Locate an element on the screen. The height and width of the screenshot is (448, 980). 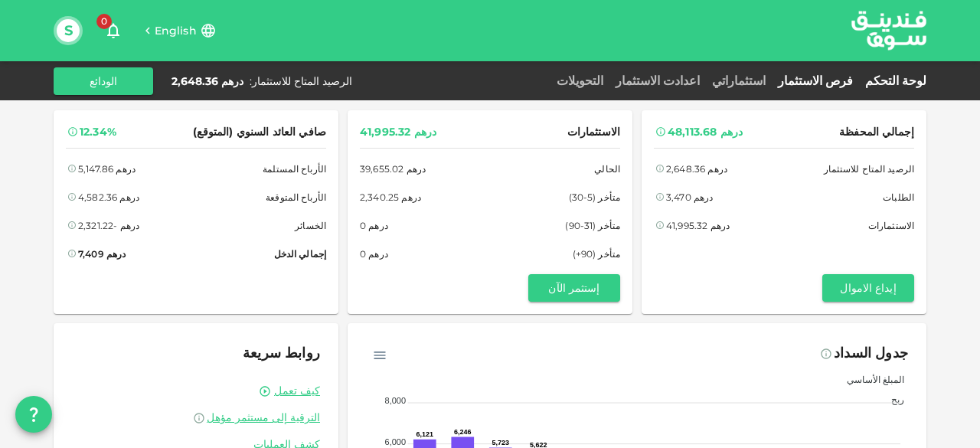
a: الترقية إلى مستثمر مؤهل is located at coordinates (196, 417).